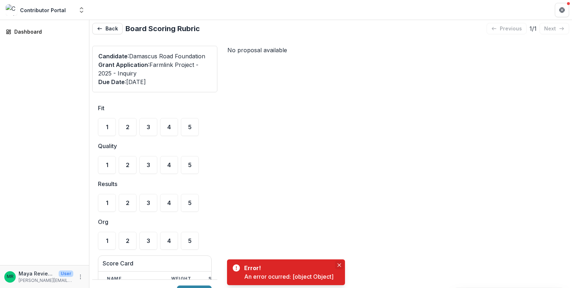 This screenshot has width=572, height=288. I want to click on th: Weight, so click(181, 278).